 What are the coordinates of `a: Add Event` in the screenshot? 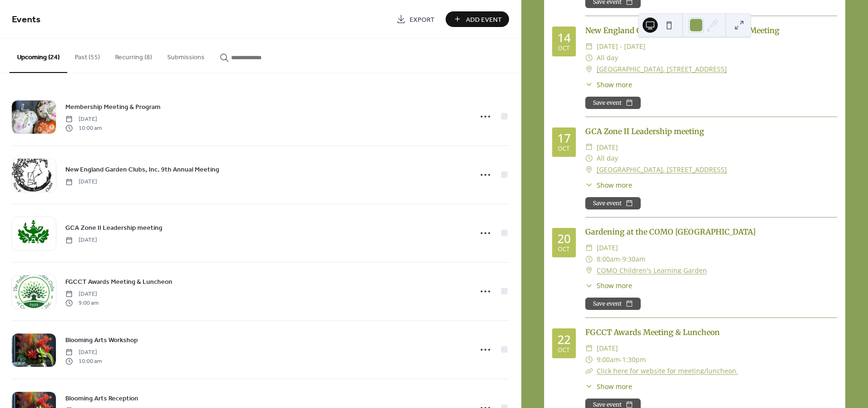 It's located at (477, 19).